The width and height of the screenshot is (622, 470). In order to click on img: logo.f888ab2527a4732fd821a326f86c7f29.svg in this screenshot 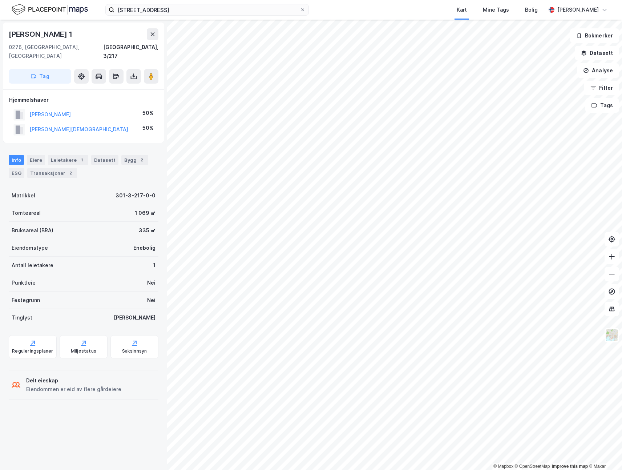, I will do `click(50, 9)`.